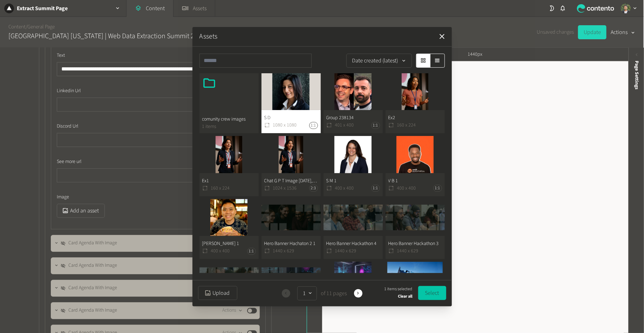 The image size is (644, 333). Describe the element at coordinates (405, 297) in the screenshot. I see `button: Clear all` at that location.